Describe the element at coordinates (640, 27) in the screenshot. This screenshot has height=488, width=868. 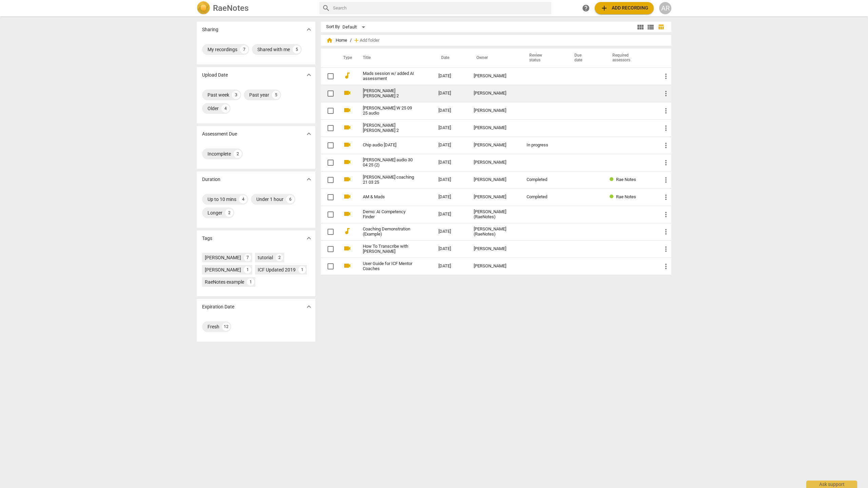
I see `button: Tile view` at that location.